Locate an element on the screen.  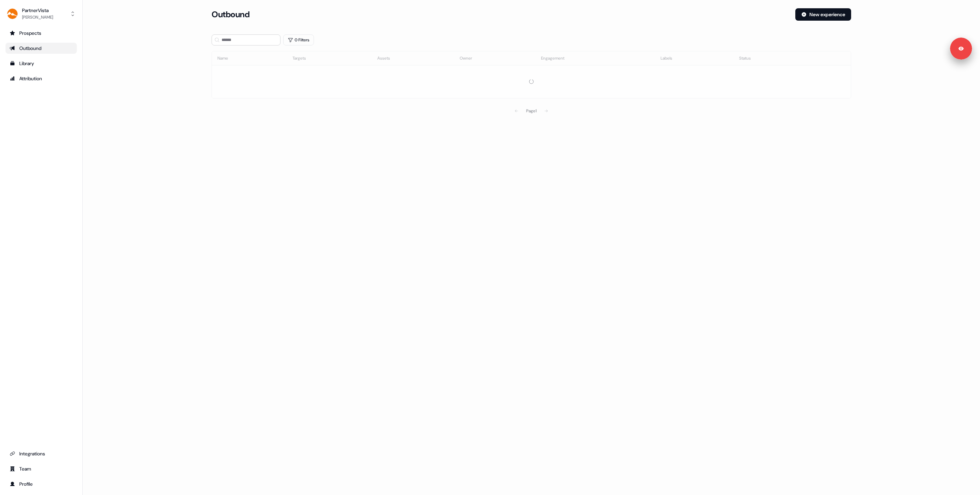
div: PartnerVista is located at coordinates (37, 11).